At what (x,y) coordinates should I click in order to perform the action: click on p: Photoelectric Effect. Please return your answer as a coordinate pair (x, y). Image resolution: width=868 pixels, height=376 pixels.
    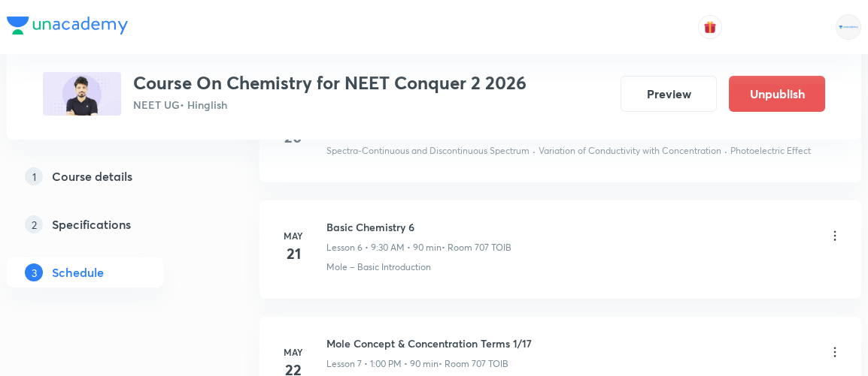
    Looking at the image, I should click on (770, 151).